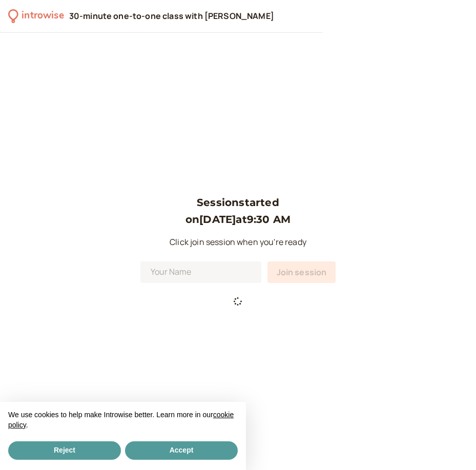 This screenshot has width=476, height=470. Describe the element at coordinates (238, 242) in the screenshot. I see `p: Click join session when you're ready` at that location.